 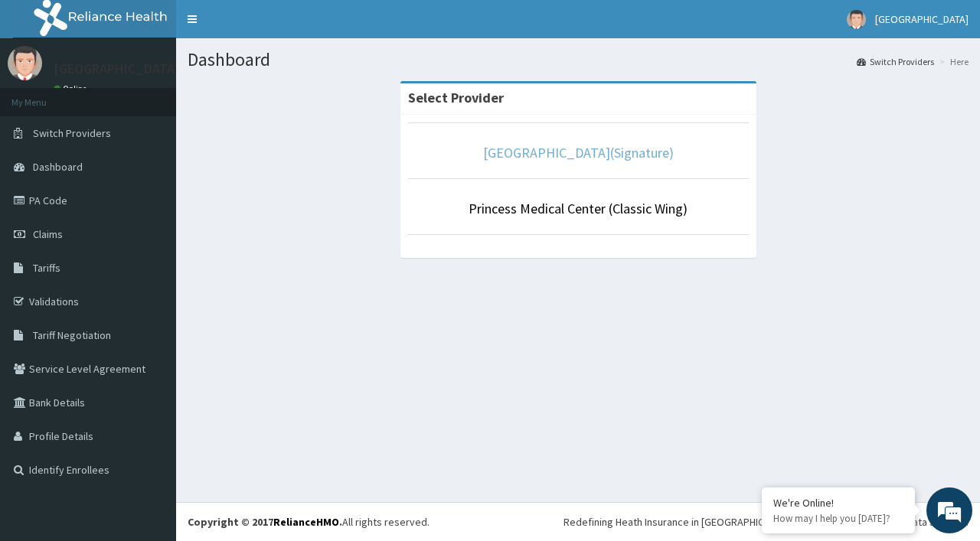 What do you see at coordinates (47, 234) in the screenshot?
I see `span: Claims` at bounding box center [47, 234].